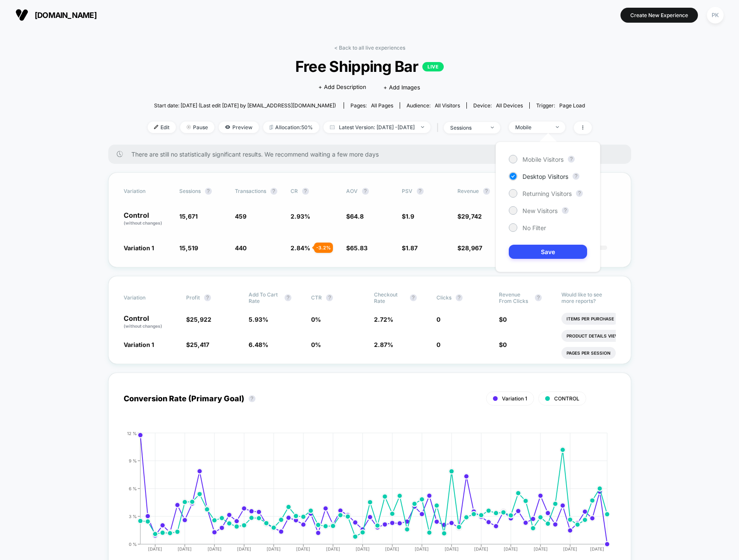 The width and height of the screenshot is (739, 560). I want to click on span: Checkout Rate, so click(390, 298).